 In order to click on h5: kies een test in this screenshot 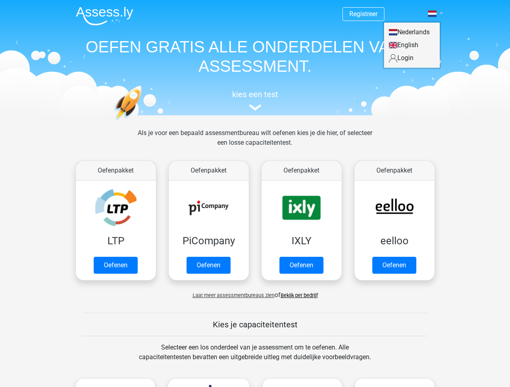, I will do `click(255, 94)`.